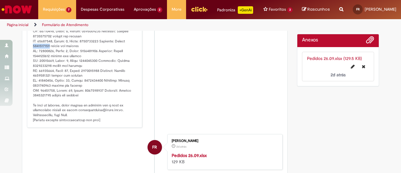 The height and width of the screenshot is (173, 401). Describe the element at coordinates (278, 9) in the screenshot. I see `span: Favoritos` at that location.